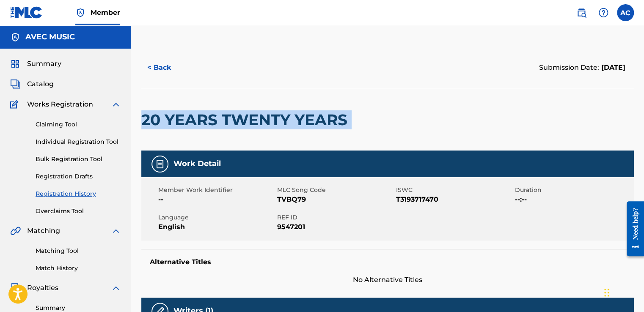  Describe the element at coordinates (217, 217) in the screenshot. I see `span: Language` at that location.